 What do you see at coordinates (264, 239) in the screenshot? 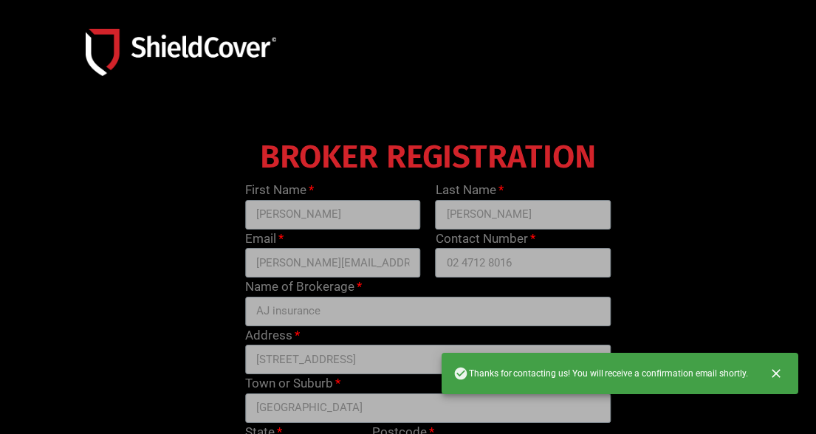
I see `label: Email` at bounding box center [264, 239].